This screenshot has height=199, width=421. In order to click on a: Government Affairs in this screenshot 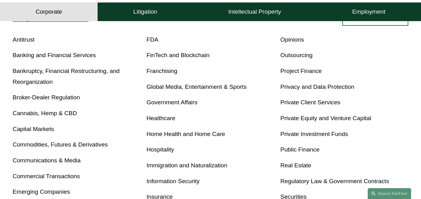, I will do `click(172, 102)`.